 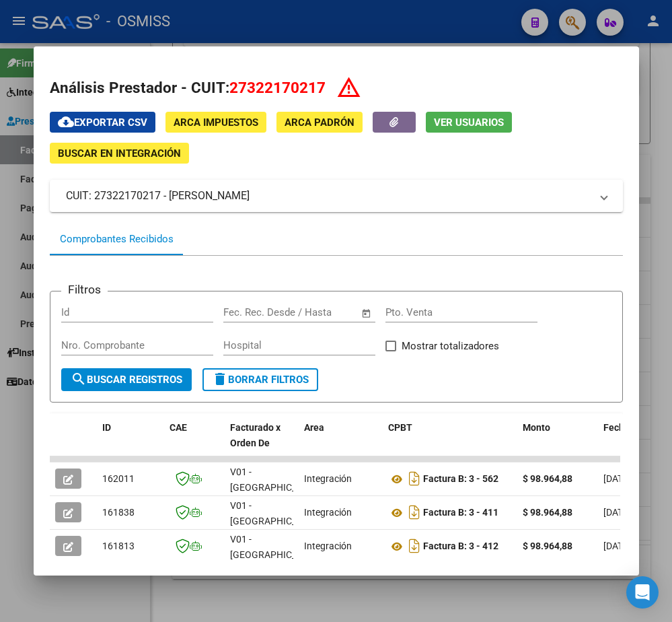 What do you see at coordinates (130, 443) in the screenshot?
I see `datatable-header-cell: ID` at bounding box center [130, 443].